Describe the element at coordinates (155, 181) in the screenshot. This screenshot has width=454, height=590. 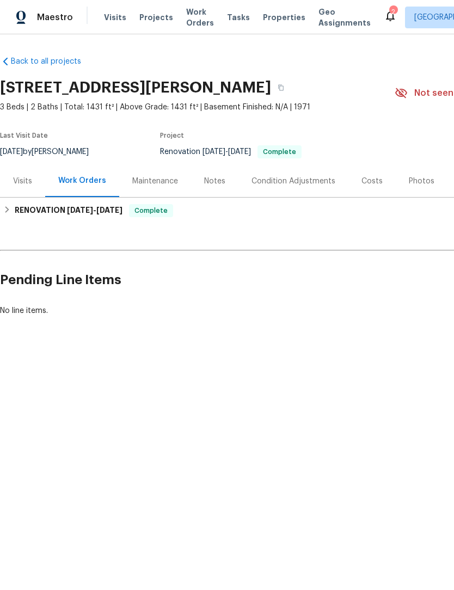
I see `div: Maintenance` at that location.